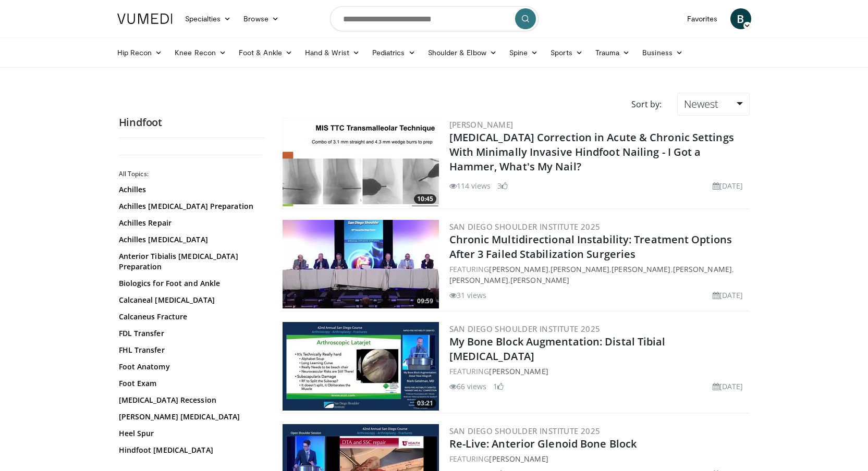  Describe the element at coordinates (190, 333) in the screenshot. I see `a: FDL Transfer` at that location.